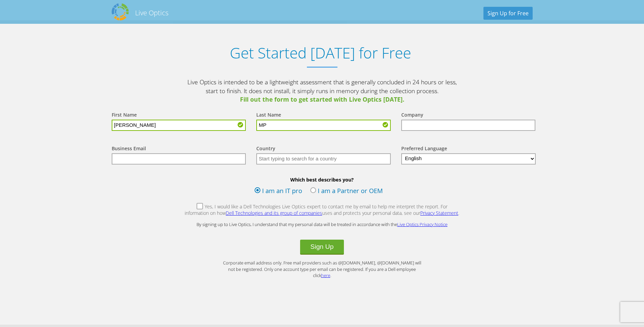 This screenshot has height=327, width=644. I want to click on p: By signing up to Live Optics, I understand that my personal data will be treated in accordance wi..., so click(322, 224).